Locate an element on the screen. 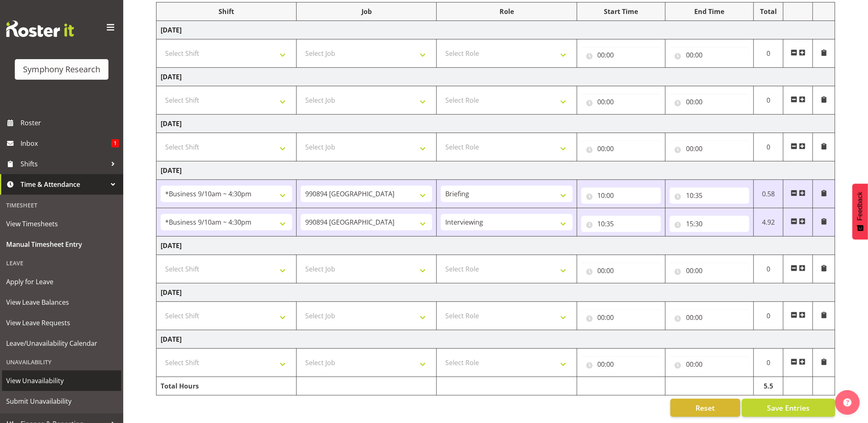 Image resolution: width=868 pixels, height=423 pixels. span: Time & Attendance is located at coordinates (63, 184).